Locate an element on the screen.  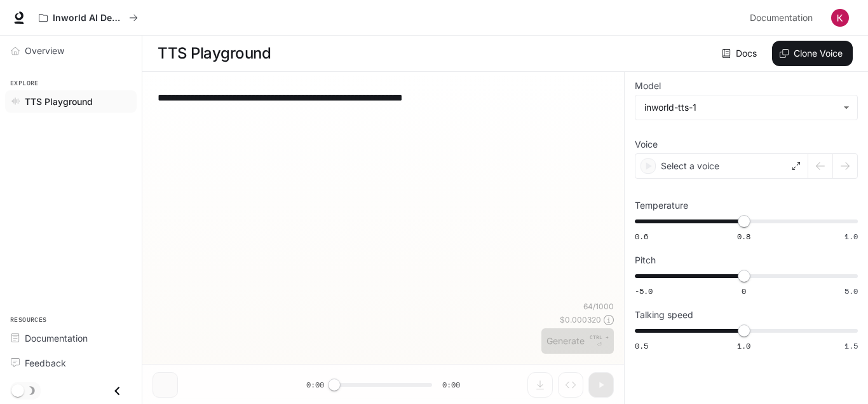
span: TTS Playground is located at coordinates (58, 101).